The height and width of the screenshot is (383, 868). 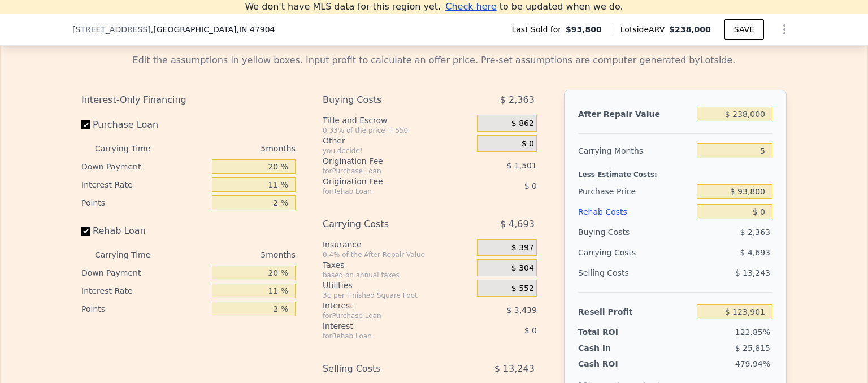 What do you see at coordinates (690, 29) in the screenshot?
I see `span: $238,000` at bounding box center [690, 29].